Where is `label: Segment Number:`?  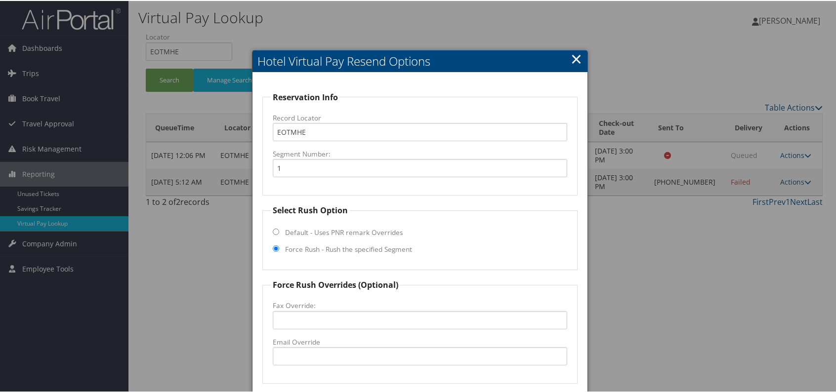
label: Segment Number: is located at coordinates (420, 153).